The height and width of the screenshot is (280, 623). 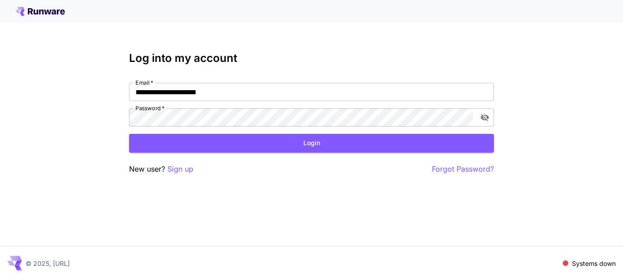 I want to click on p: Systems down, so click(x=594, y=264).